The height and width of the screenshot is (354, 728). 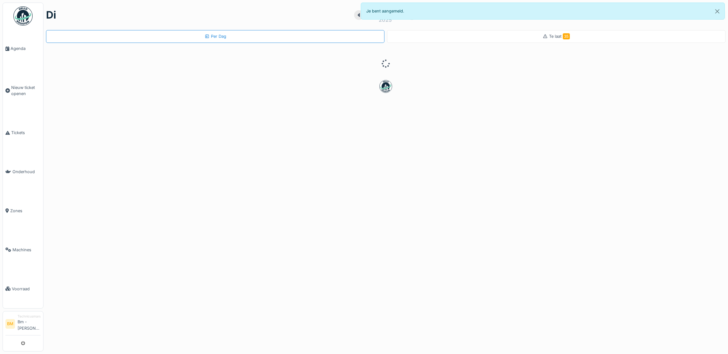 What do you see at coordinates (23, 49) in the screenshot?
I see `a: Agenda` at bounding box center [23, 49].